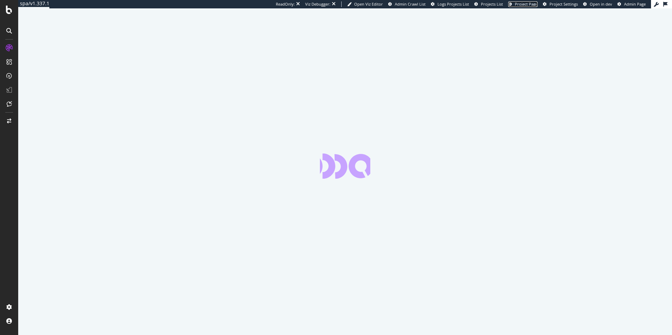 This screenshot has height=335, width=672. What do you see at coordinates (407, 4) in the screenshot?
I see `a: Admin Crawl List` at bounding box center [407, 4].